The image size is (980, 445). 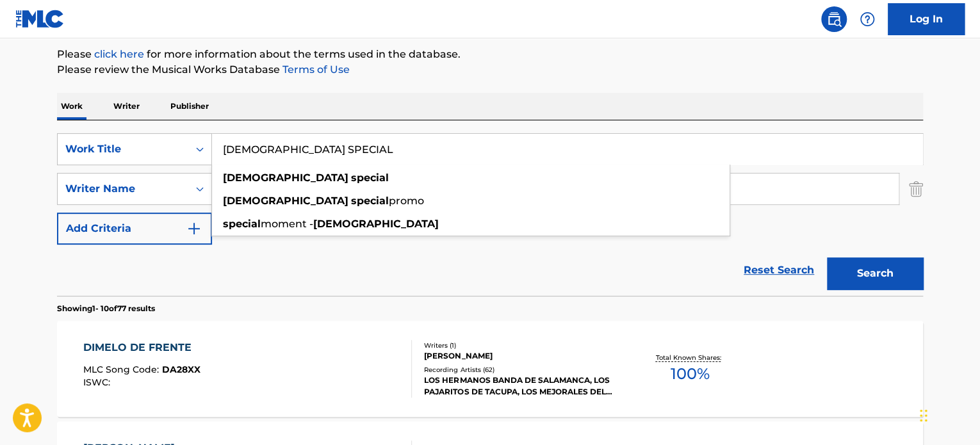 I want to click on p: Total Known Shares:, so click(x=689, y=357).